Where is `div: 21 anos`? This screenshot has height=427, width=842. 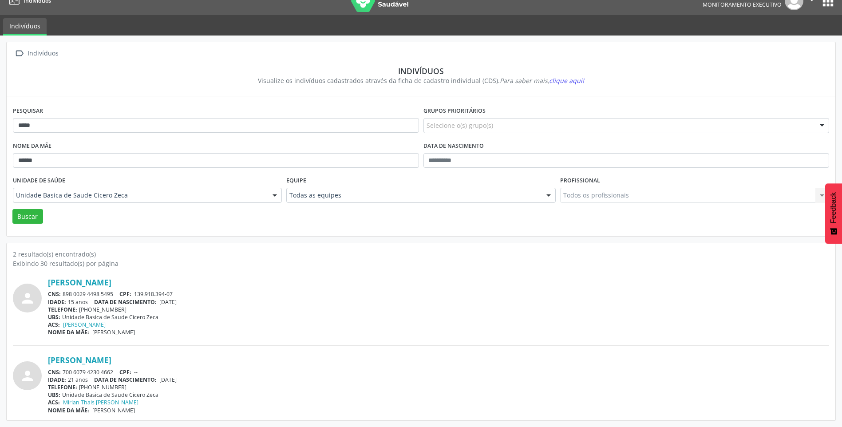
div: 21 anos is located at coordinates (439, 380).